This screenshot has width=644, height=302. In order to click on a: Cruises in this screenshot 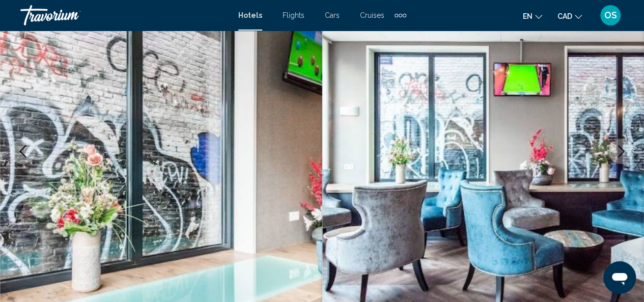, I will do `click(372, 16)`.